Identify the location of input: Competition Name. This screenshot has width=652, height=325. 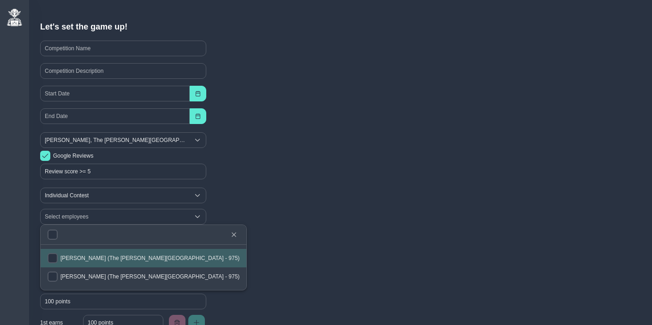
(123, 48).